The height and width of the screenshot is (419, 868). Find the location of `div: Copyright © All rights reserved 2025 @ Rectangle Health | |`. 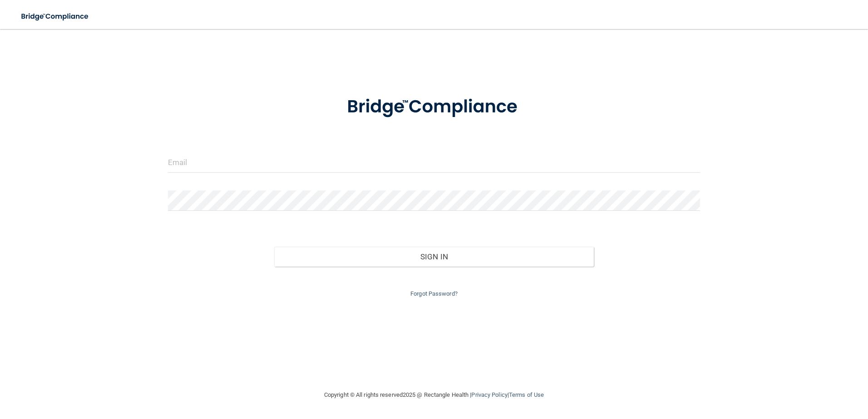

div: Copyright © All rights reserved 2025 @ Rectangle Health | | is located at coordinates (434, 395).